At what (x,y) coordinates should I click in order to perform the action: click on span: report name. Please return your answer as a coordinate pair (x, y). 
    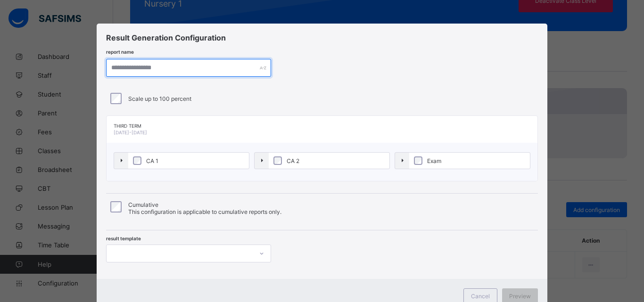
    Looking at the image, I should click on (120, 52).